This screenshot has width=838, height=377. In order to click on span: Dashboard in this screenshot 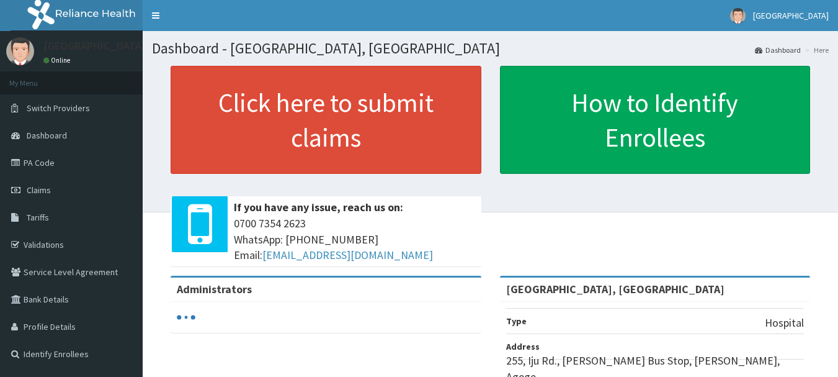, I will do `click(47, 135)`.